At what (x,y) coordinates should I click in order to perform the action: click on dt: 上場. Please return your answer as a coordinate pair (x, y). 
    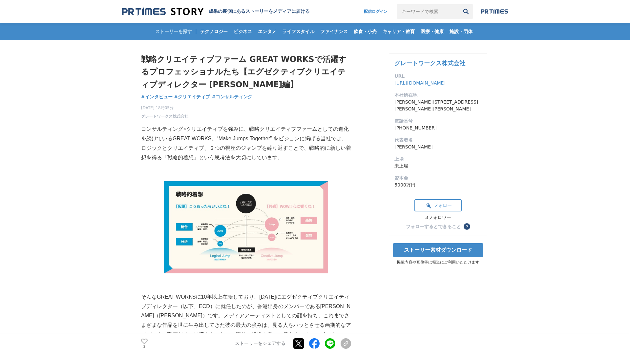
    Looking at the image, I should click on (438, 159).